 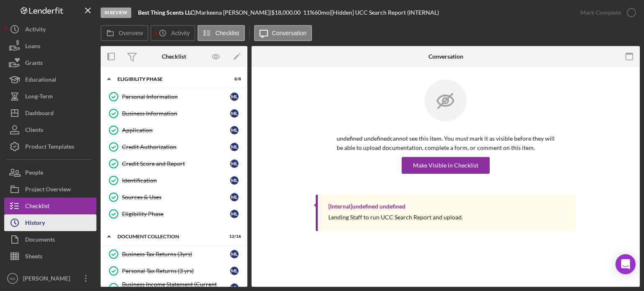 What do you see at coordinates (289, 33) in the screenshot?
I see `label: Conversation` at bounding box center [289, 33].